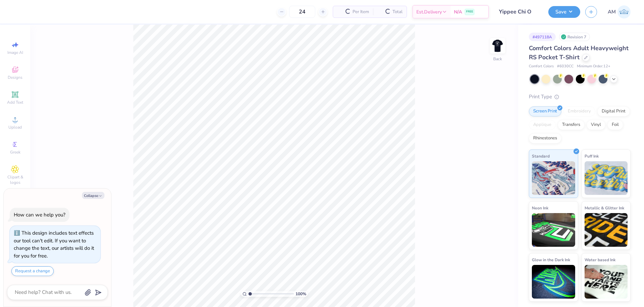  What do you see at coordinates (93, 195) in the screenshot?
I see `button: Collapse` at bounding box center [93, 195].